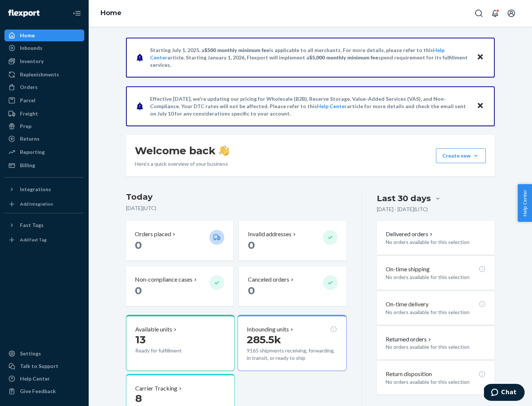  Describe the element at coordinates (32, 61) in the screenshot. I see `div: Inventory` at that location.